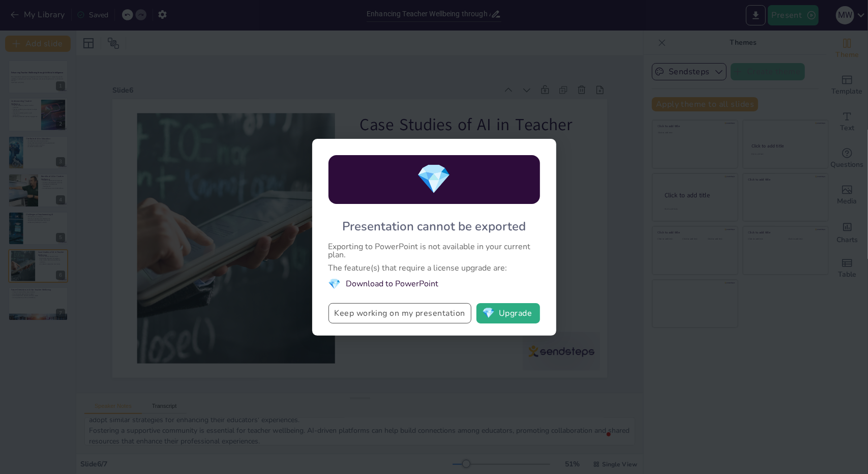 This screenshot has width=868, height=474. Describe the element at coordinates (434, 268) in the screenshot. I see `div: The feature(s) that require a license upgrade are:` at that location.